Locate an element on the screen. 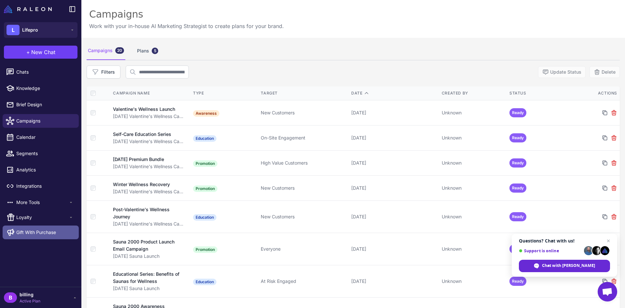 This screenshot has height=308, width=625. span: Integrations is located at coordinates (45, 186).